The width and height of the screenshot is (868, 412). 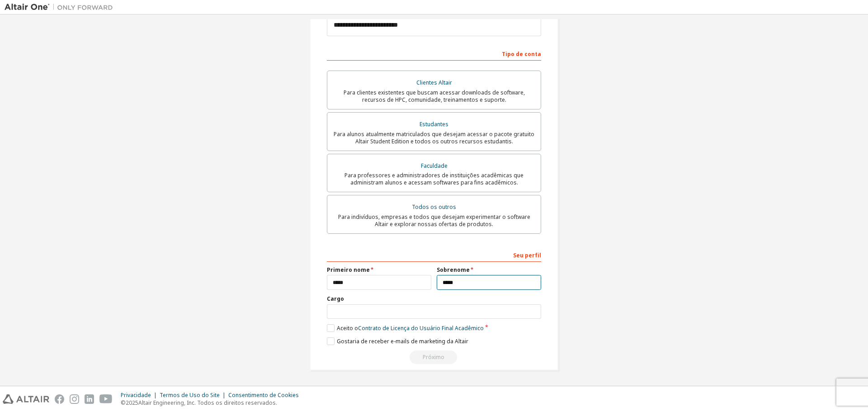 I want to click on font: Gostaria de receber e-mails de marketing da Altair, so click(x=402, y=341).